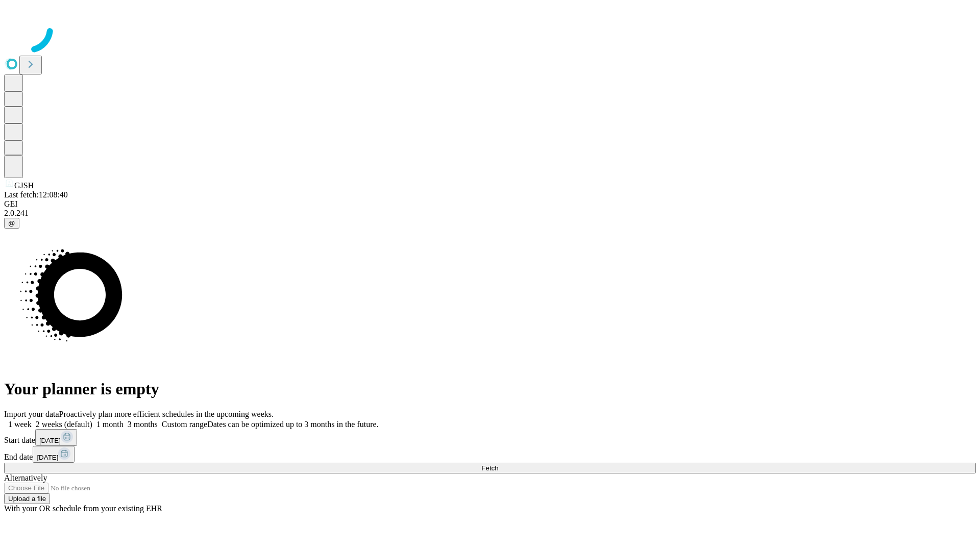  What do you see at coordinates (27, 499) in the screenshot?
I see `button: Upload a file` at bounding box center [27, 499].